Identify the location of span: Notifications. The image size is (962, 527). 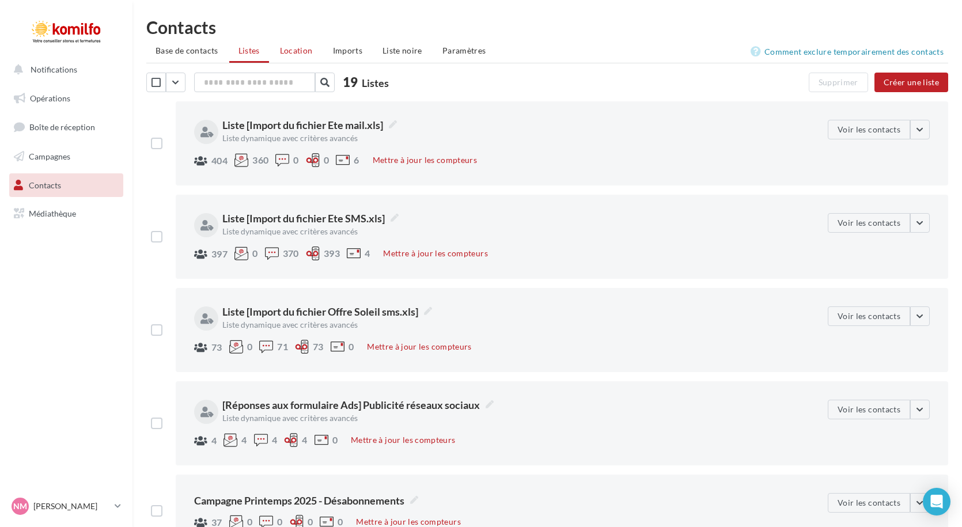
(54, 69).